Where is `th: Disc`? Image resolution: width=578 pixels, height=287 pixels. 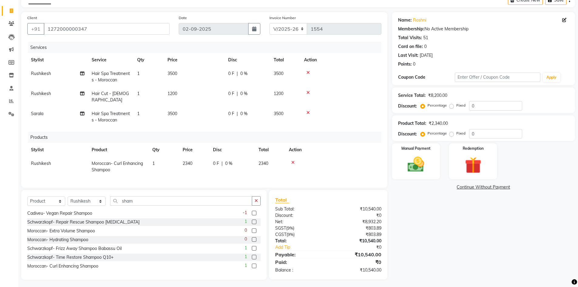
th: Disc is located at coordinates (232, 150).